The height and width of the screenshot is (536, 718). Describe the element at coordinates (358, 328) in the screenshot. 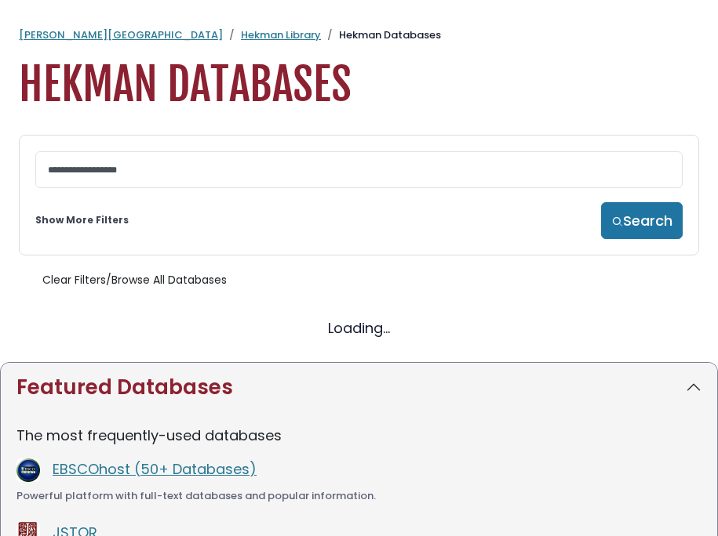

I see `div: Loading...` at that location.